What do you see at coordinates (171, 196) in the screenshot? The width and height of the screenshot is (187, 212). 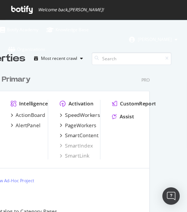 I see `div: Open Intercom Messenger` at bounding box center [171, 196].